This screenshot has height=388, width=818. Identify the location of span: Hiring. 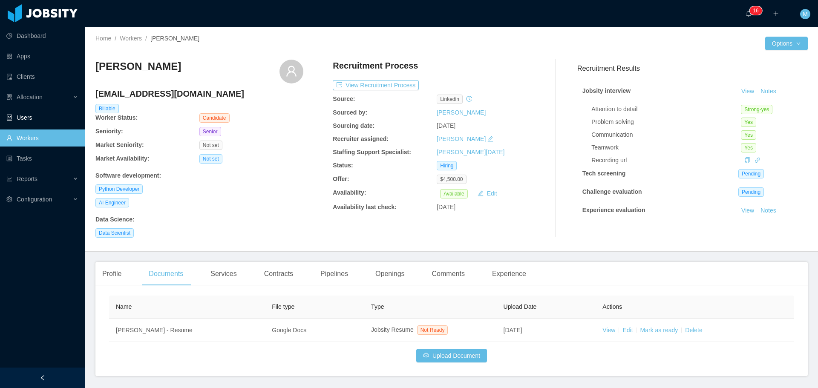
(447, 166).